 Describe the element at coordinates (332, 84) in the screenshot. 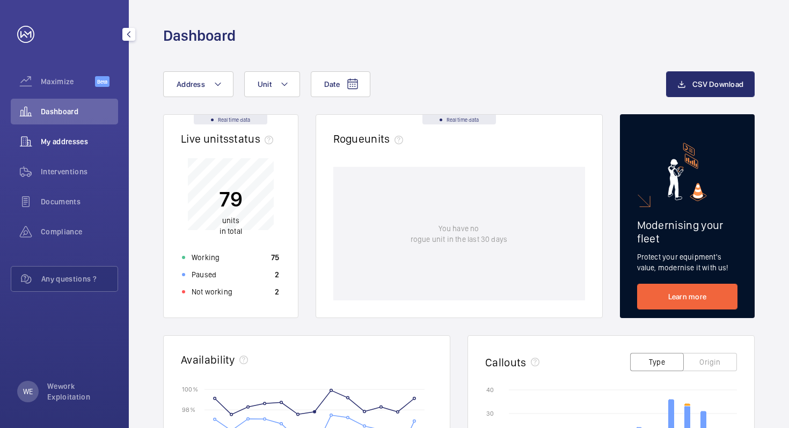

I see `span: Date` at that location.